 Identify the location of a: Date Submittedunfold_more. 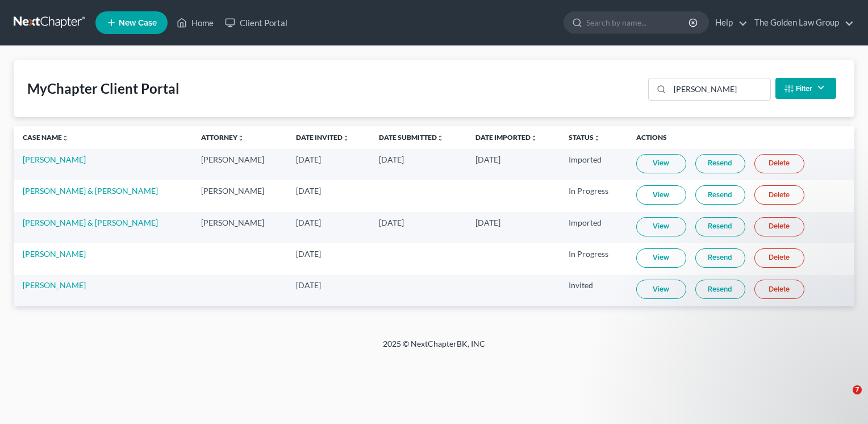
(411, 137).